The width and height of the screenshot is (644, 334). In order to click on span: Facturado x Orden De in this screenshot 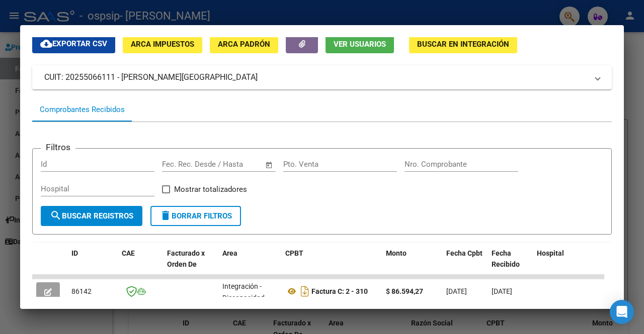, I will do `click(185, 259)`.